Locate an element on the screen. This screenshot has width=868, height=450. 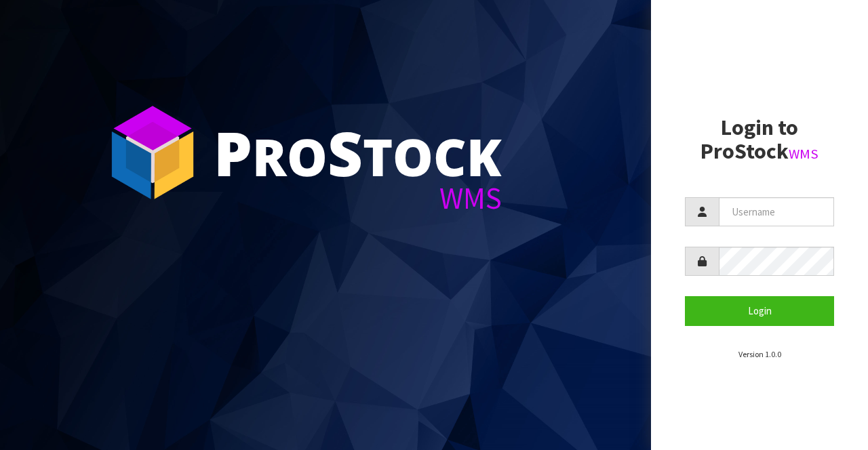
div: ro tock is located at coordinates (358, 153).